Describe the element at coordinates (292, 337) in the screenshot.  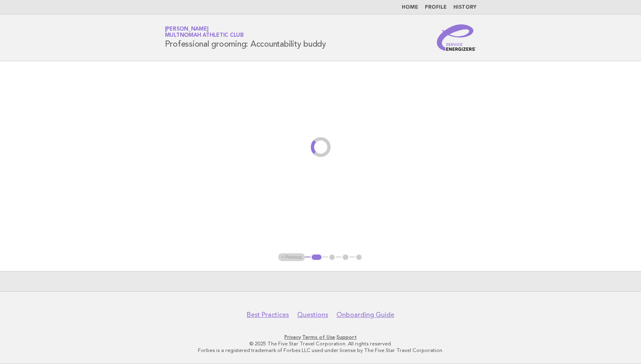
I see `a: Privacy` at that location.